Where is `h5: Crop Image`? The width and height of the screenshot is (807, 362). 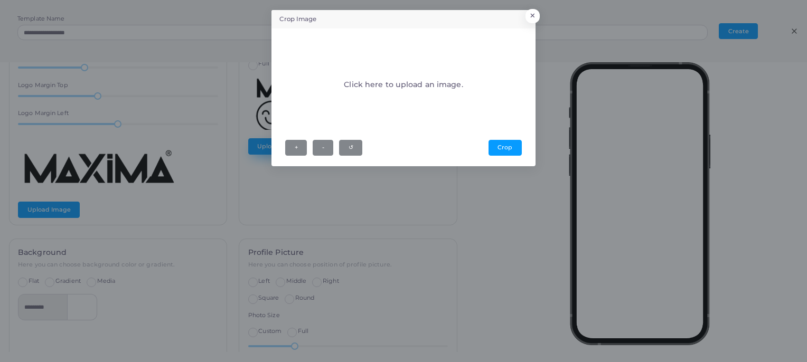 h5: Crop Image is located at coordinates (298, 19).